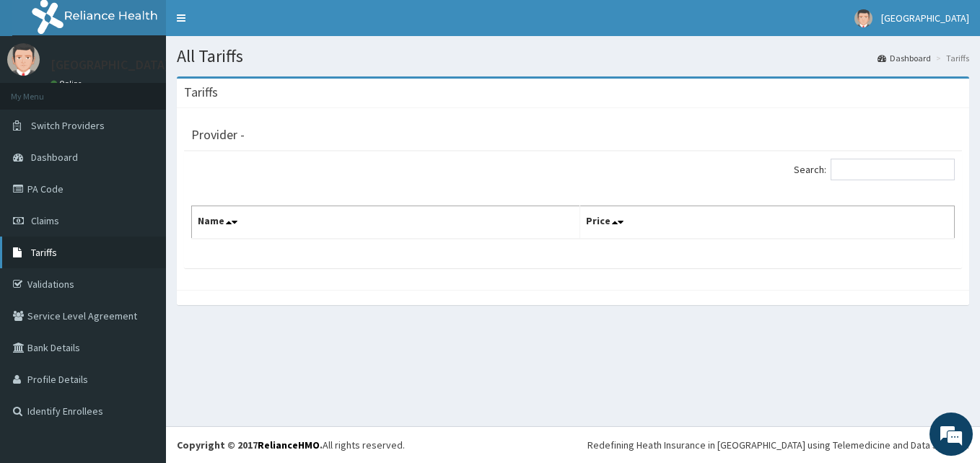 The width and height of the screenshot is (980, 463). What do you see at coordinates (159, 90) in the screenshot?
I see `div: Chat with us now` at bounding box center [159, 90].